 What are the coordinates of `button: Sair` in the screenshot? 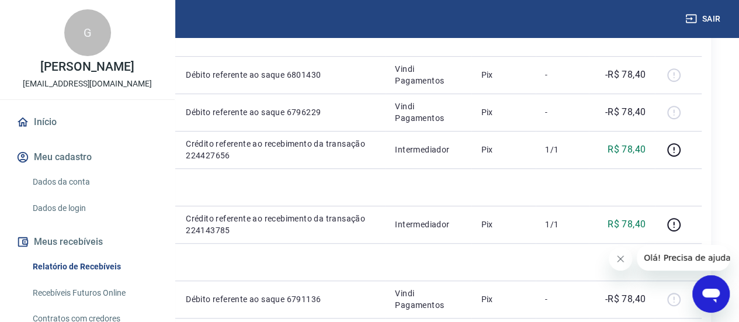 It's located at (704, 19).